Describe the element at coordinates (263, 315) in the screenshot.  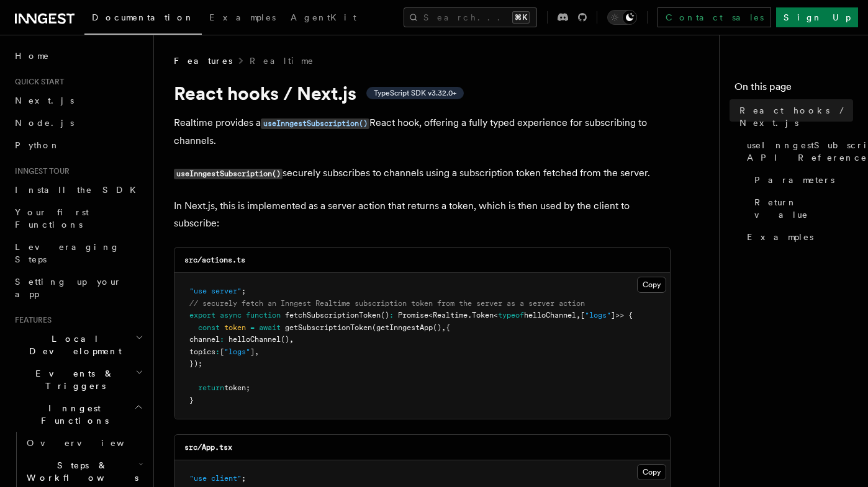
I see `span: function` at that location.